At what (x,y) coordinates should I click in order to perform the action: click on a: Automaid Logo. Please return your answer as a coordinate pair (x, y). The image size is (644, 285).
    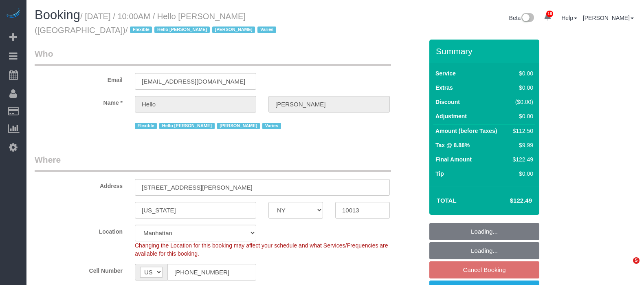
    Looking at the image, I should click on (13, 14).